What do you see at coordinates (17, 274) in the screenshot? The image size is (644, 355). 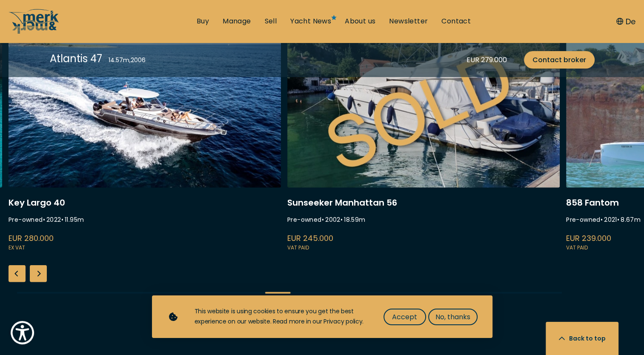 I see `div: Previous slide` at bounding box center [17, 274].